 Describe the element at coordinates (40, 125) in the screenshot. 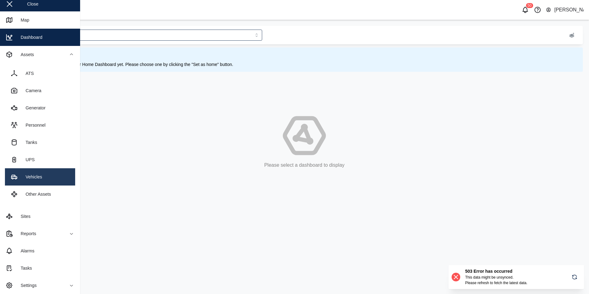

I see `a: Personnel` at that location.